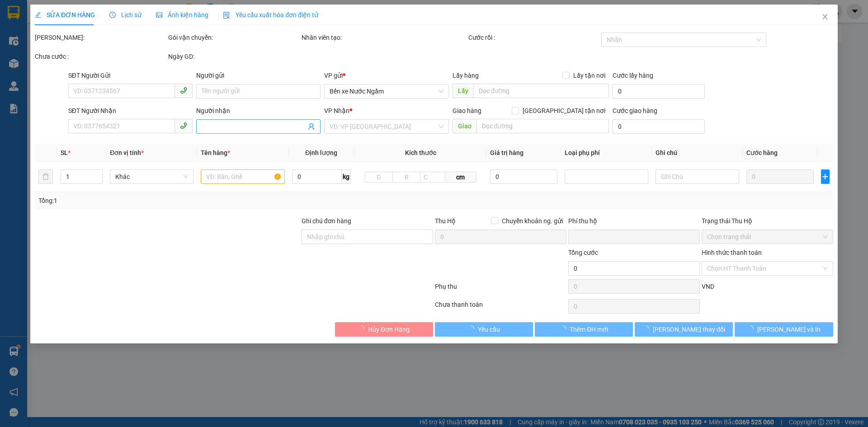 This screenshot has width=868, height=427. What do you see at coordinates (697, 153) in the screenshot?
I see `th: Ghi chú` at bounding box center [697, 153].